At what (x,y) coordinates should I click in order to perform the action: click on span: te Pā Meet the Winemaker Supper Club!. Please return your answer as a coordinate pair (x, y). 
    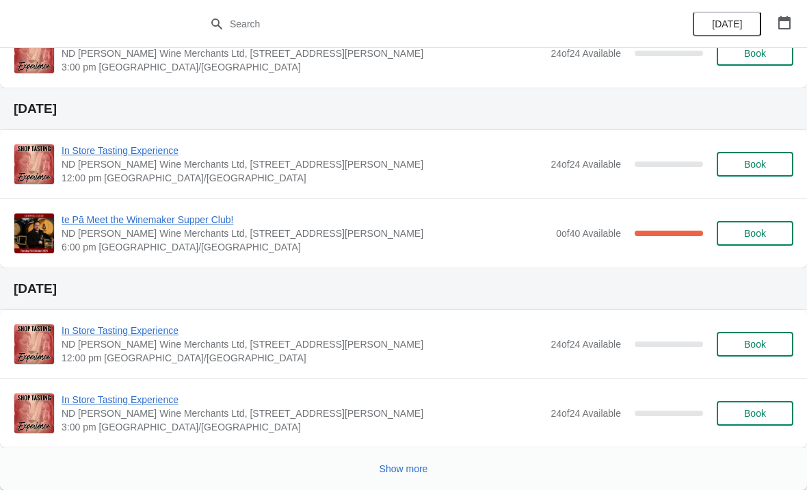
    Looking at the image, I should click on (305, 219).